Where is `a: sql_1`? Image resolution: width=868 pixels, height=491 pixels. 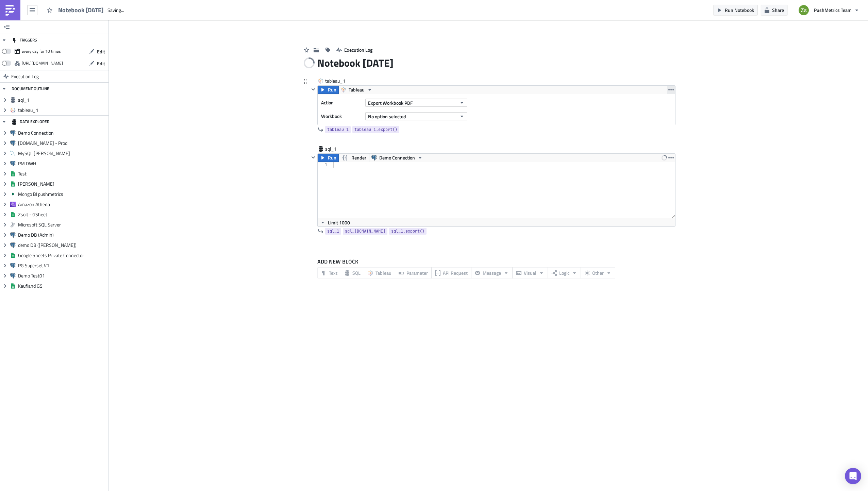
a: sql_1 is located at coordinates (333, 231).